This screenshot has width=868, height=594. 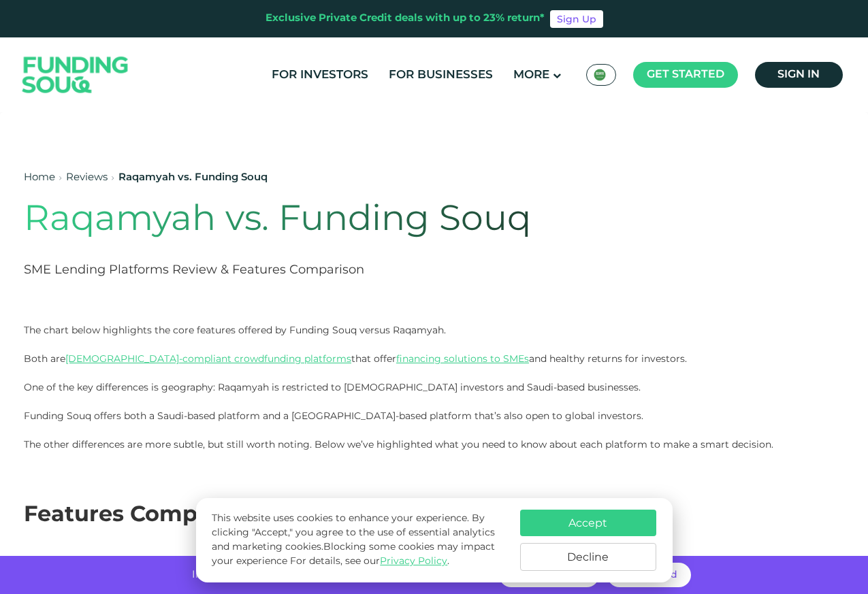 I want to click on span: Sign in, so click(x=799, y=74).